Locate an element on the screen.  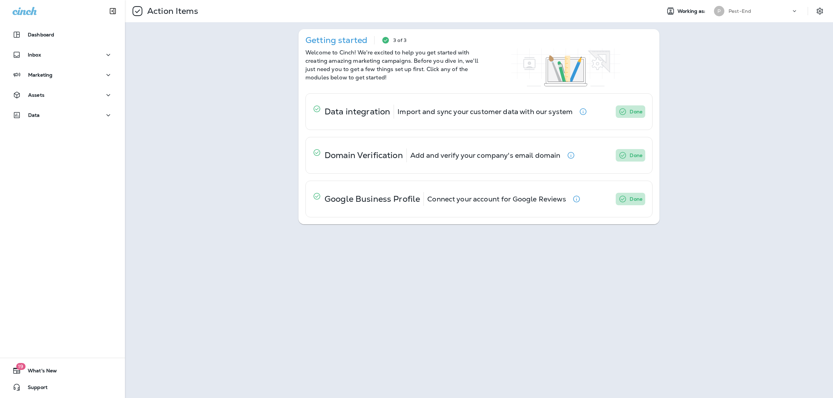
button: Data is located at coordinates (62, 115).